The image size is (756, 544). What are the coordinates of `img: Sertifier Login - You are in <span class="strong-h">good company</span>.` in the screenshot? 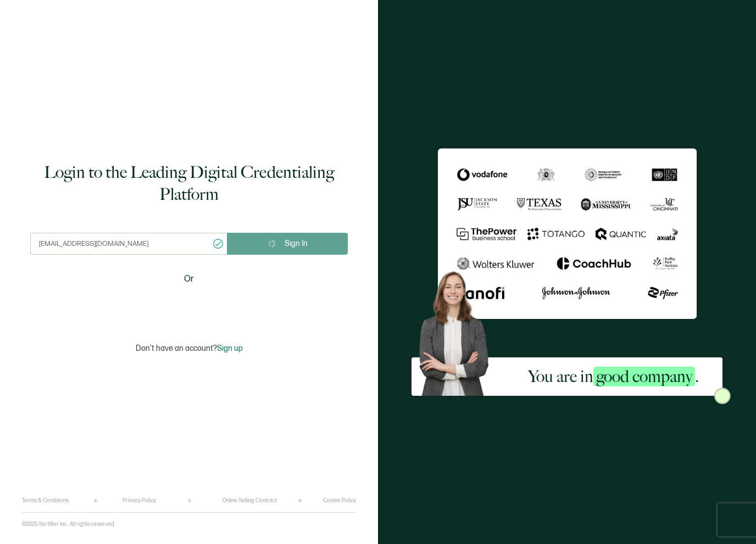 It's located at (567, 233).